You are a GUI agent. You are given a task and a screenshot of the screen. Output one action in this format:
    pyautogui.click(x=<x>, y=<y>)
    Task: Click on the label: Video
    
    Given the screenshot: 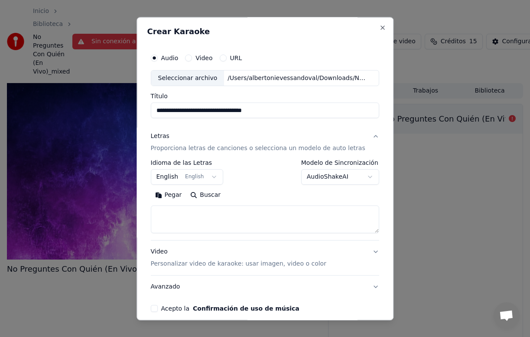 What is the action you would take?
    pyautogui.click(x=204, y=58)
    